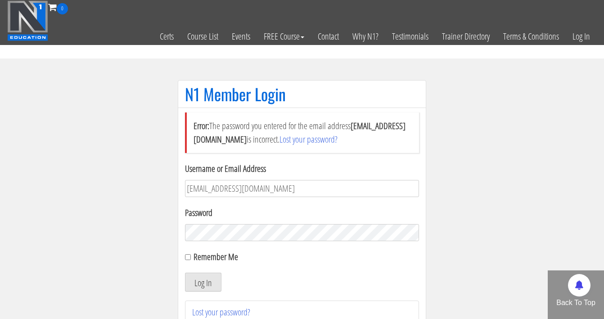 This screenshot has width=604, height=319. Describe the element at coordinates (284, 36) in the screenshot. I see `a: FREE Course` at that location.